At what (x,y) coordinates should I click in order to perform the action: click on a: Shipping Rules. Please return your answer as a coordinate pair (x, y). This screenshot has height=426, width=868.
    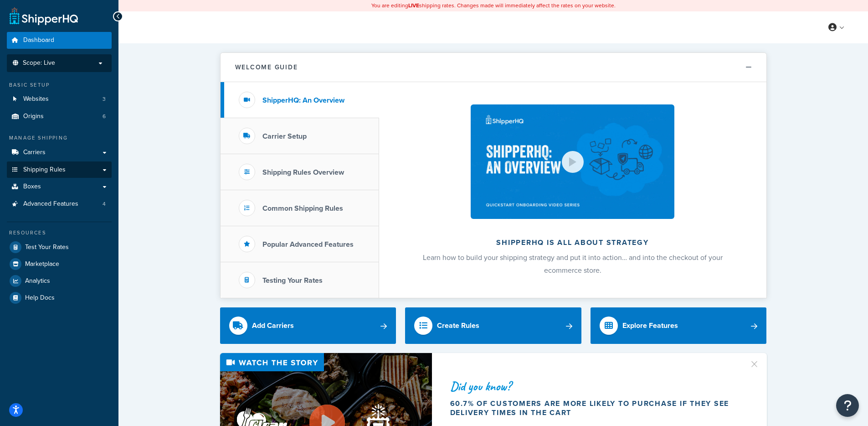
    Looking at the image, I should click on (59, 169).